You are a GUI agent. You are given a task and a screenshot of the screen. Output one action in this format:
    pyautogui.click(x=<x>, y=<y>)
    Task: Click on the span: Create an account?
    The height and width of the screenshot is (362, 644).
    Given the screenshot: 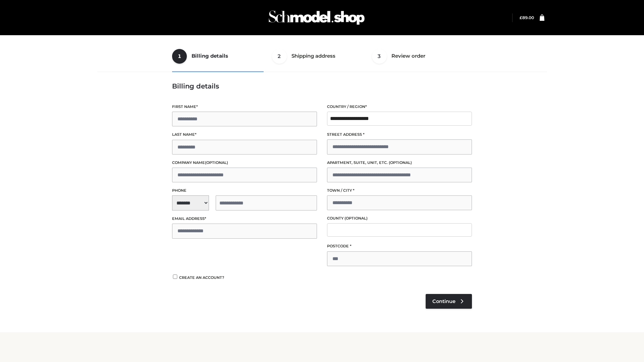 What is the action you would take?
    pyautogui.click(x=202, y=278)
    